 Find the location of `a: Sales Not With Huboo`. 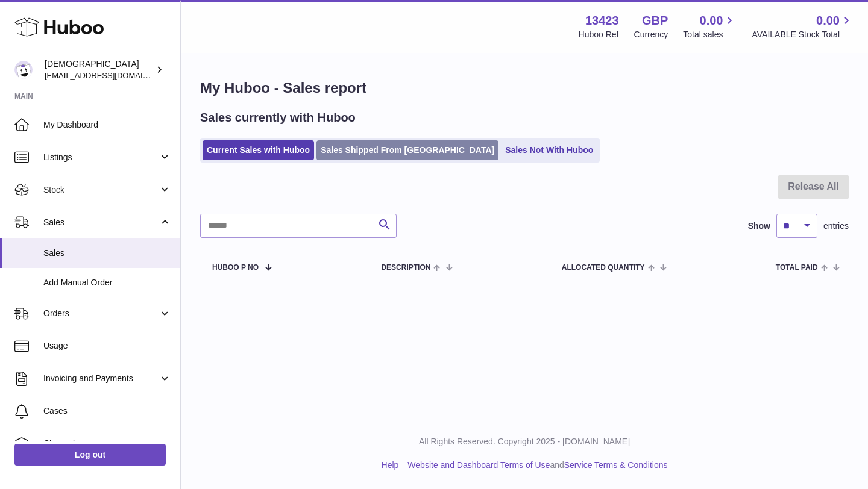

a: Sales Not With Huboo is located at coordinates (550, 150).